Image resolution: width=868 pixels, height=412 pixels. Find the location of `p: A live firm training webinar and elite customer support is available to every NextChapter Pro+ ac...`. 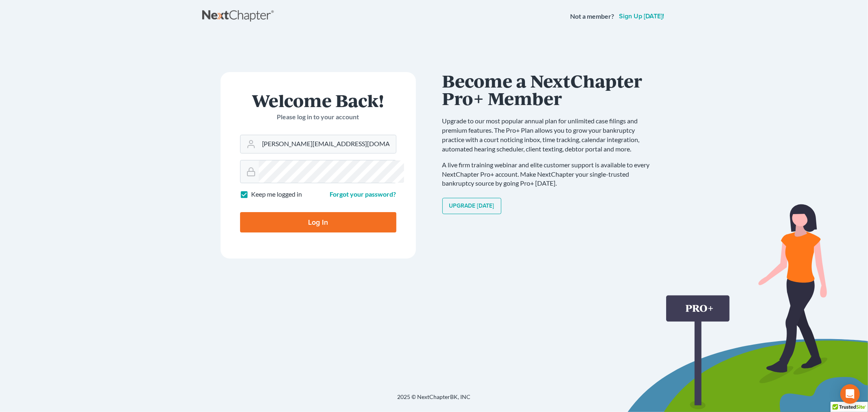

p: A live firm training webinar and elite customer support is available to every NextChapter Pro+ ac... is located at coordinates (550, 174).